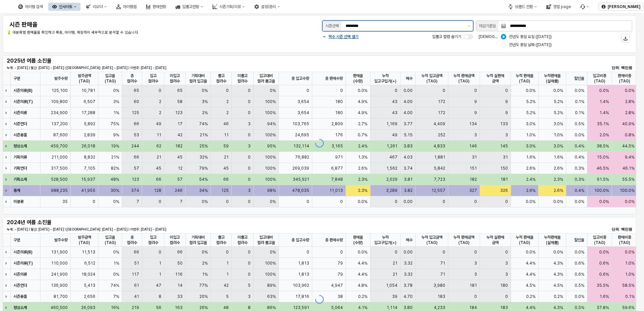 This screenshot has width=644, height=311. I want to click on h5: 2025년 여름 소진율, so click(59, 61).